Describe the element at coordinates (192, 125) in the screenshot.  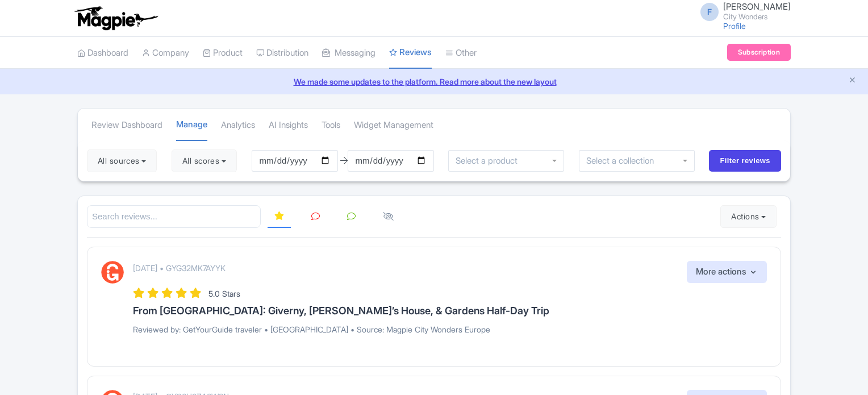
I see `a: Manage` at that location.